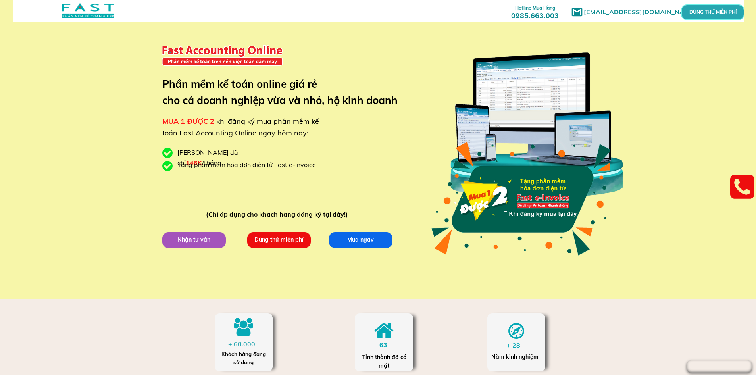 The image size is (756, 375). Describe the element at coordinates (516, 357) in the screenshot. I see `div: Năm kinh nghiệm` at that location.